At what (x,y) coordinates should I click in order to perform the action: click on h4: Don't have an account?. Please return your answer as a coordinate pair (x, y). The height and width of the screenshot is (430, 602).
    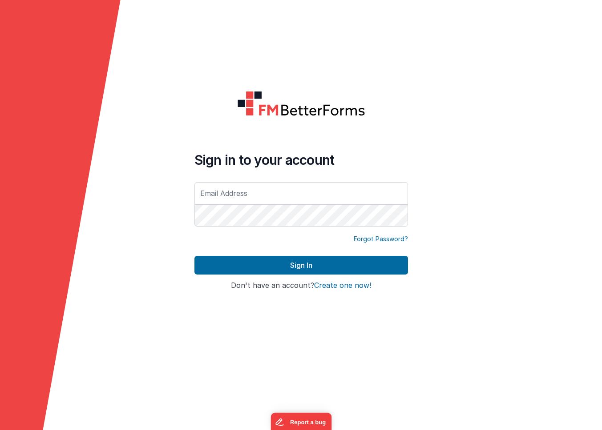
    Looking at the image, I should click on (301, 286).